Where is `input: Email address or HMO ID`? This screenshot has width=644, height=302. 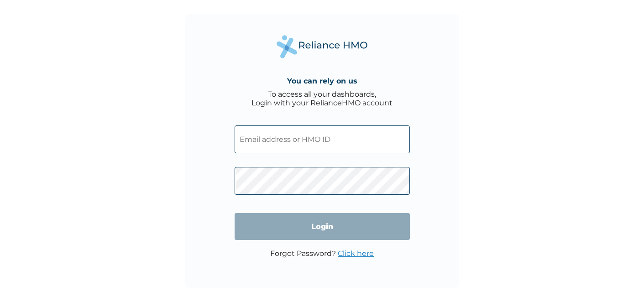
input: Email address or HMO ID is located at coordinates (322, 139).